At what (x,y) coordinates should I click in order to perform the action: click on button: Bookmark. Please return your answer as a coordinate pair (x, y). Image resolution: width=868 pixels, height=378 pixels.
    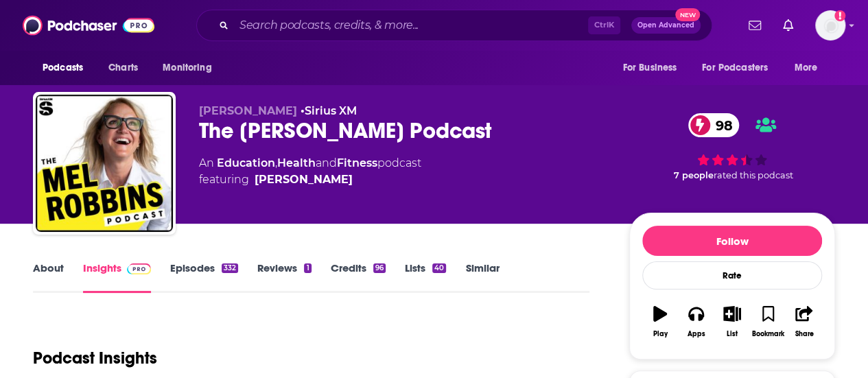
    Looking at the image, I should click on (768, 322).